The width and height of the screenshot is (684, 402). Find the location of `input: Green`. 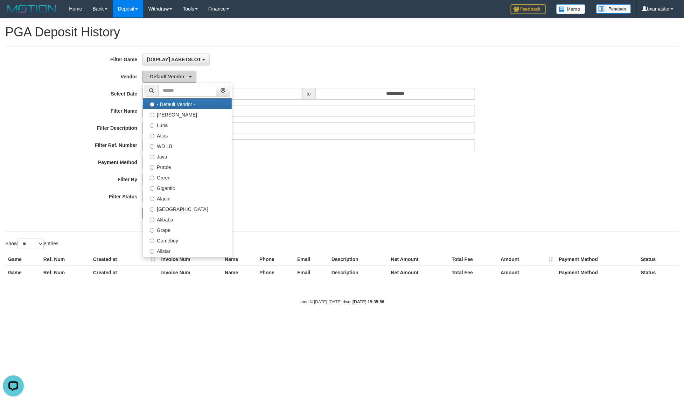

input: Green is located at coordinates (152, 178).